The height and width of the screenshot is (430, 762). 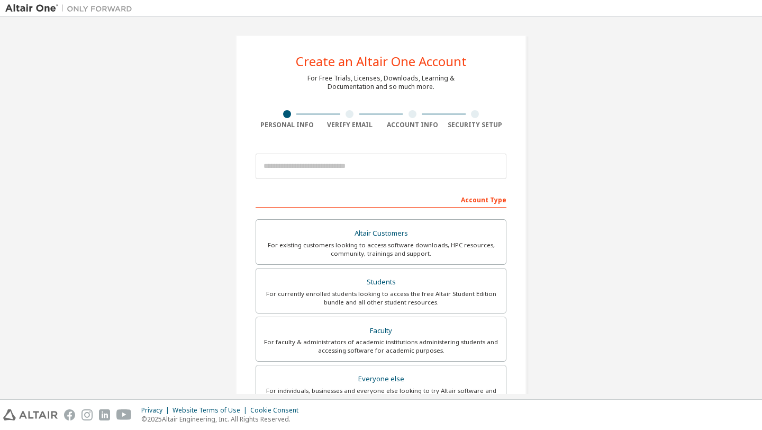 I want to click on div: Account Type, so click(x=381, y=199).